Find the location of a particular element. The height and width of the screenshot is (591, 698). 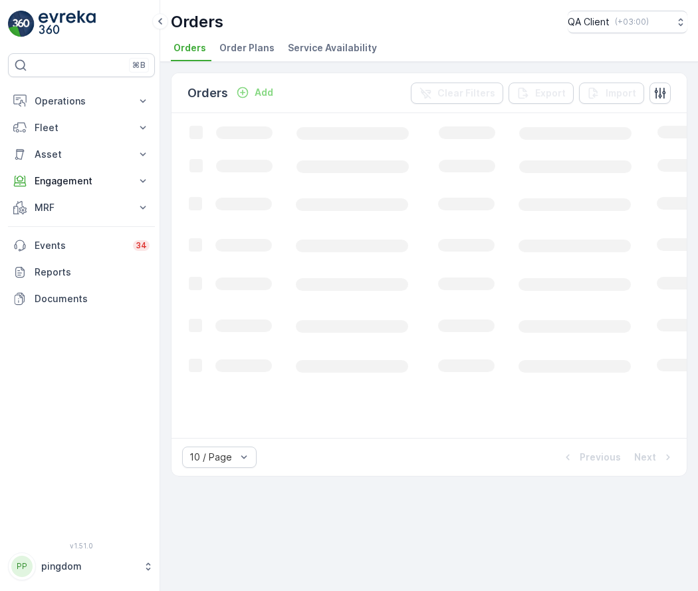

img: logo is located at coordinates (21, 24).